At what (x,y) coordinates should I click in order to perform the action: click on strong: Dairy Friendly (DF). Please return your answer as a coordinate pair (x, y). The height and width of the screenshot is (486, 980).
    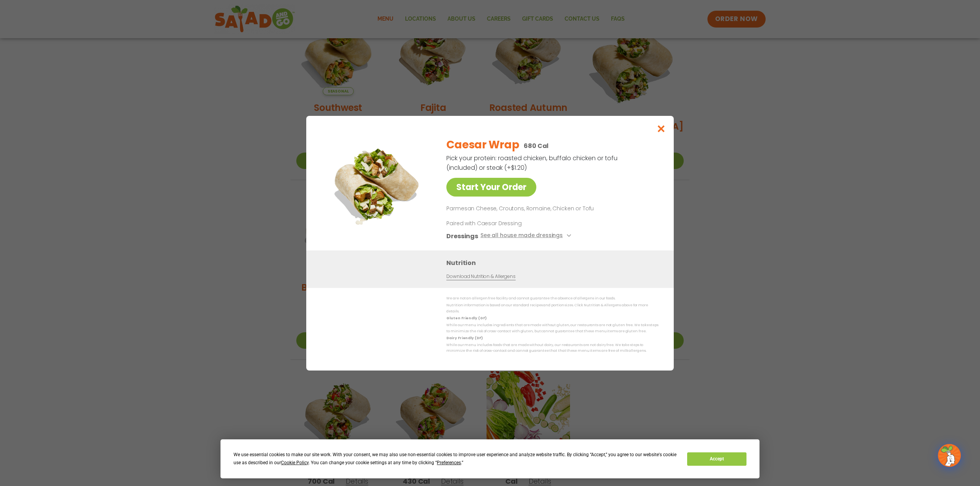
    Looking at the image, I should click on (464, 338).